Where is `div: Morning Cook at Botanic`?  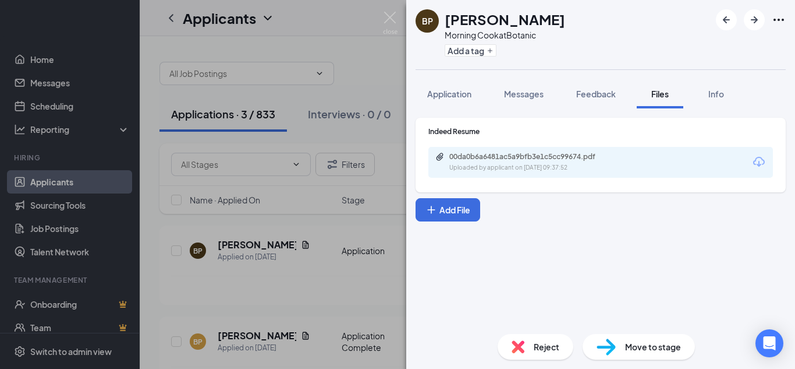
div: Morning Cook at Botanic is located at coordinates (505, 35).